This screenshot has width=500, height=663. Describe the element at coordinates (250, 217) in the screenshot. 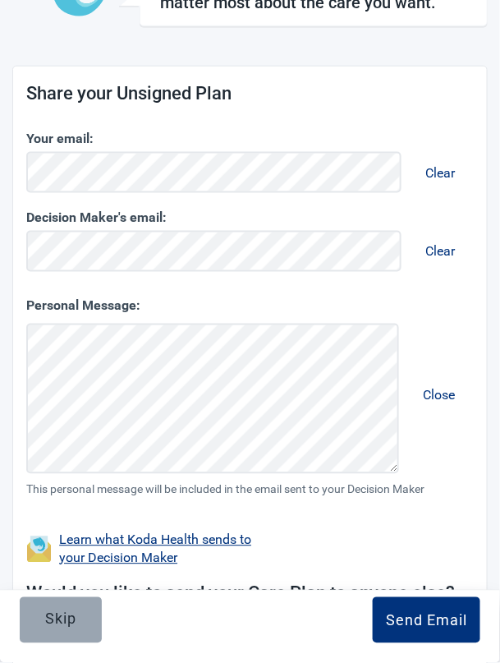

I see `label: Decision Maker's email:` at that location.